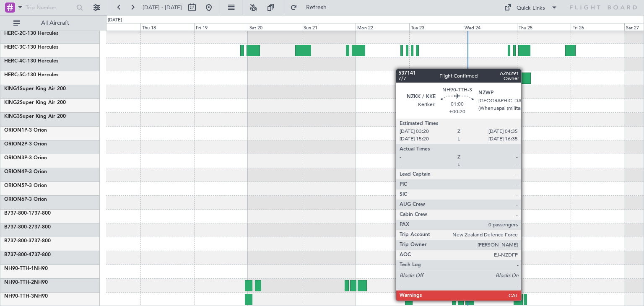 Image resolution: width=644 pixels, height=306 pixels. Describe the element at coordinates (26, 269) in the screenshot. I see `a: NH90-TTH-1NH90` at that location.